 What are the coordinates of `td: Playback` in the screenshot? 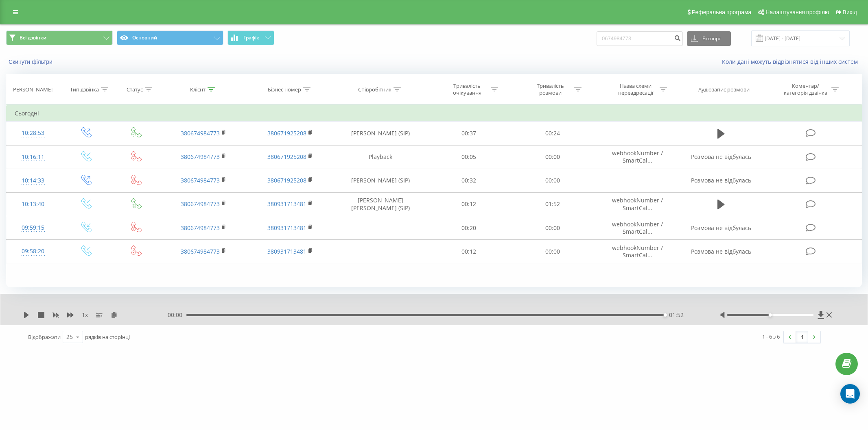 It's located at (380, 157).